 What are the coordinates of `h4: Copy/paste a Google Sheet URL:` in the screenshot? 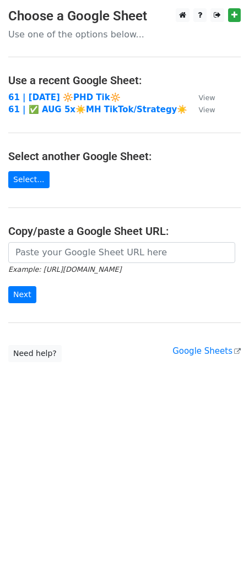 It's located at (124, 231).